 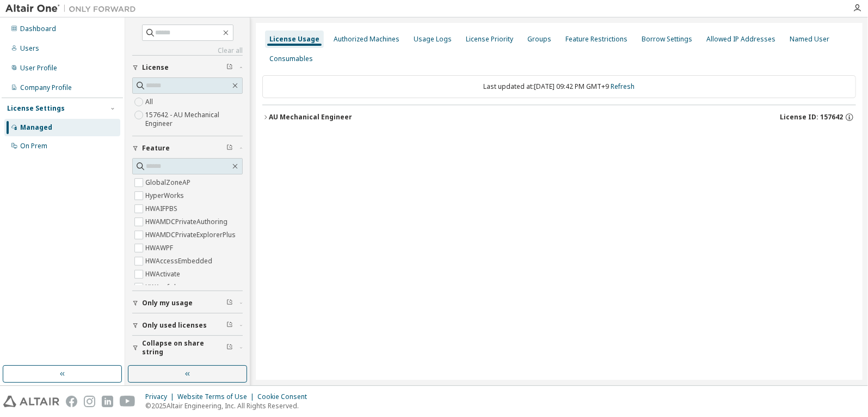 I want to click on label: 157642 - AU Mechanical Engineer, so click(x=194, y=120).